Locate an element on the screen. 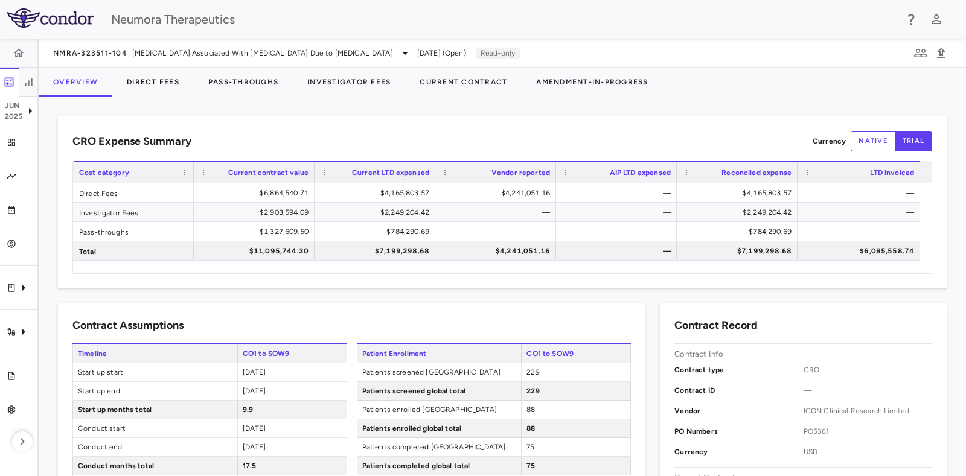 This screenshot has width=966, height=476. span: NMRA-323511-104 is located at coordinates (90, 53).